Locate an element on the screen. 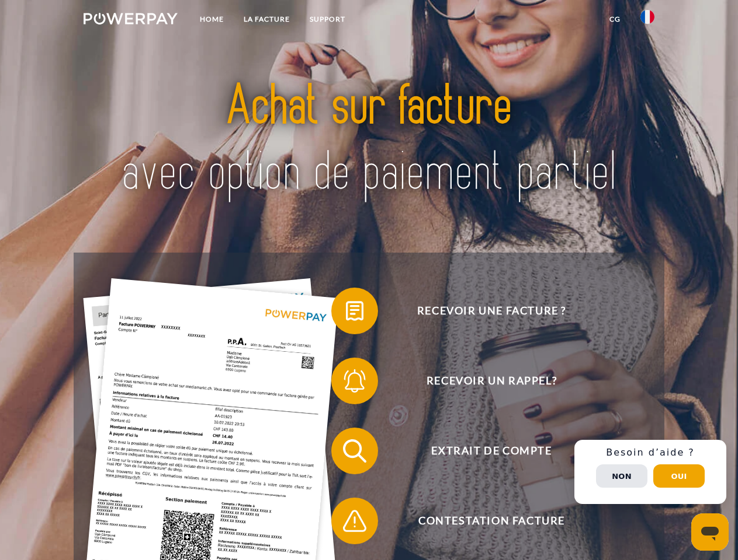  img: qb_search.svg is located at coordinates (354, 451).